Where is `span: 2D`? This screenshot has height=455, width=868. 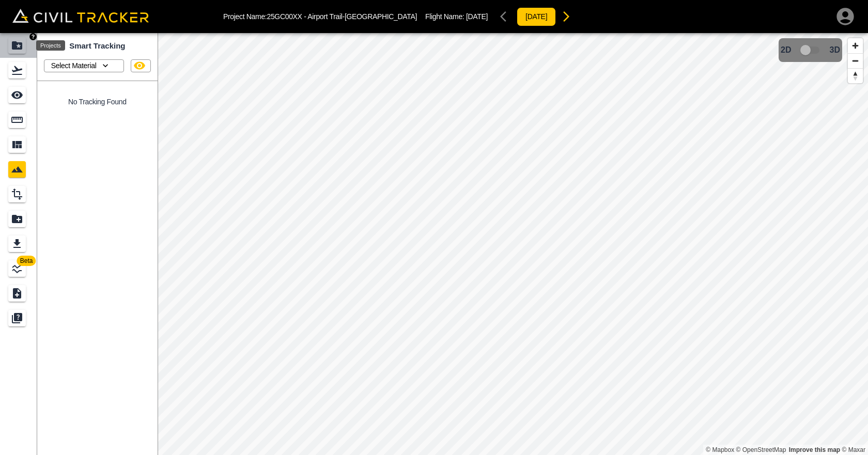 span: 2D is located at coordinates (786, 50).